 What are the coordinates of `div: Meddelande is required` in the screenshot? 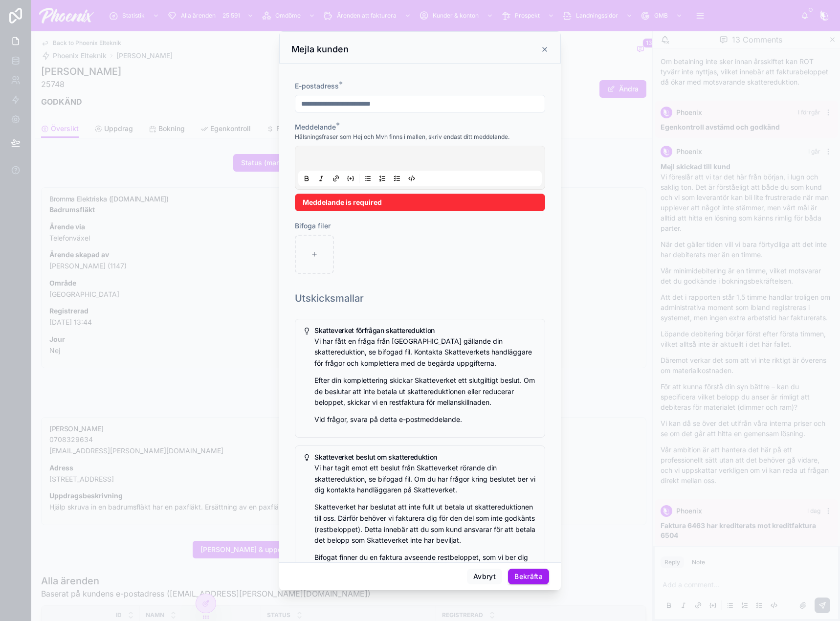 It's located at (420, 202).